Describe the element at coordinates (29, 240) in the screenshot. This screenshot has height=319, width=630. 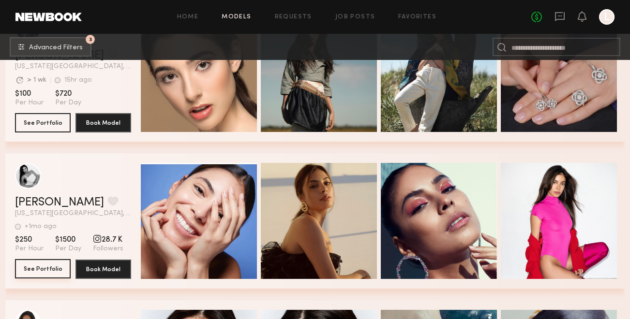
I see `span: $250` at that location.